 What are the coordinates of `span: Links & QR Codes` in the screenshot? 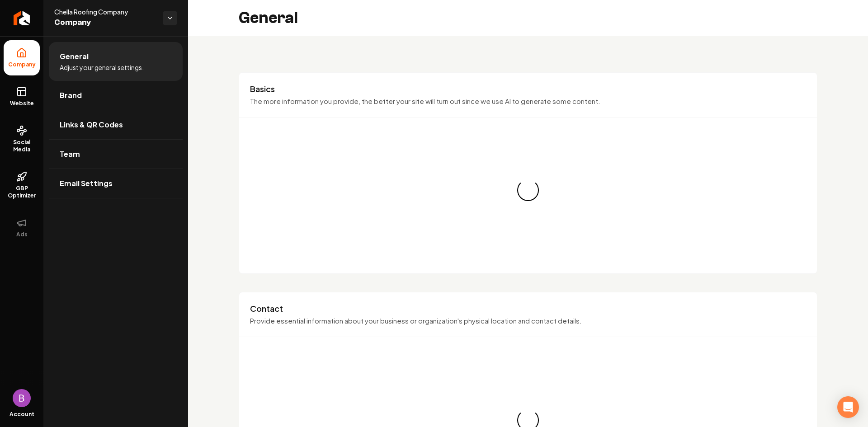 It's located at (91, 125).